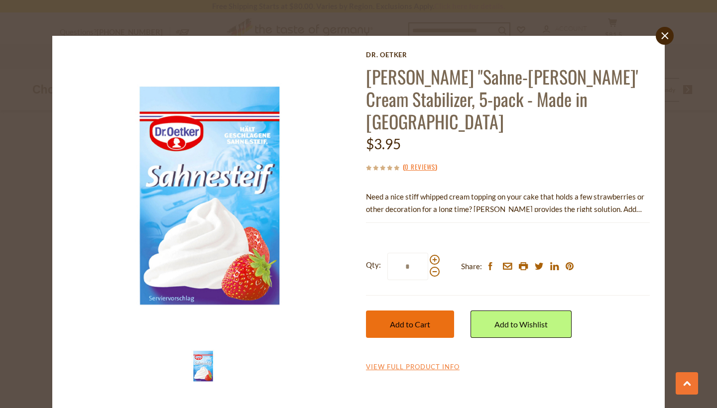 The image size is (717, 408). I want to click on input: Qty:, so click(408, 266).